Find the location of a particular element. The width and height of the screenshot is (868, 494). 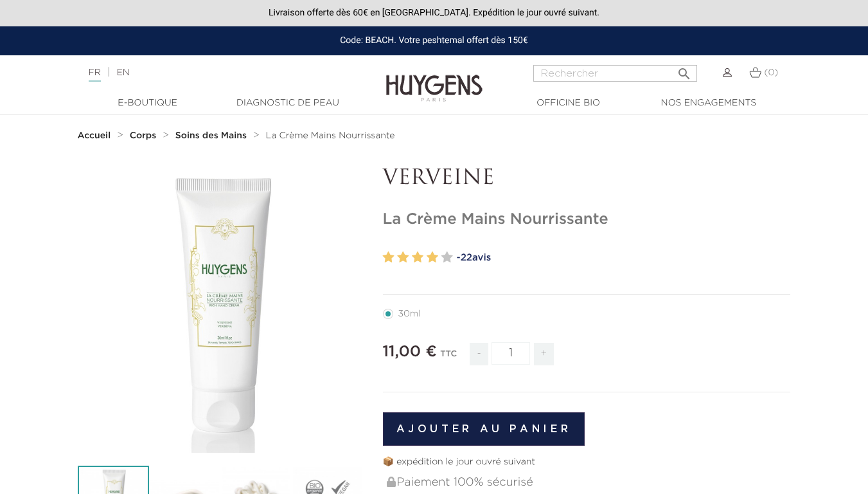

p: VERVEINE is located at coordinates (586, 179).